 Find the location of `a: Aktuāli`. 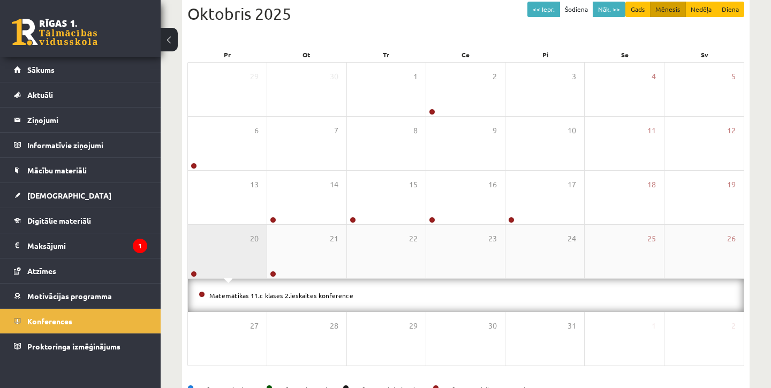

a: Aktuāli is located at coordinates (80, 95).